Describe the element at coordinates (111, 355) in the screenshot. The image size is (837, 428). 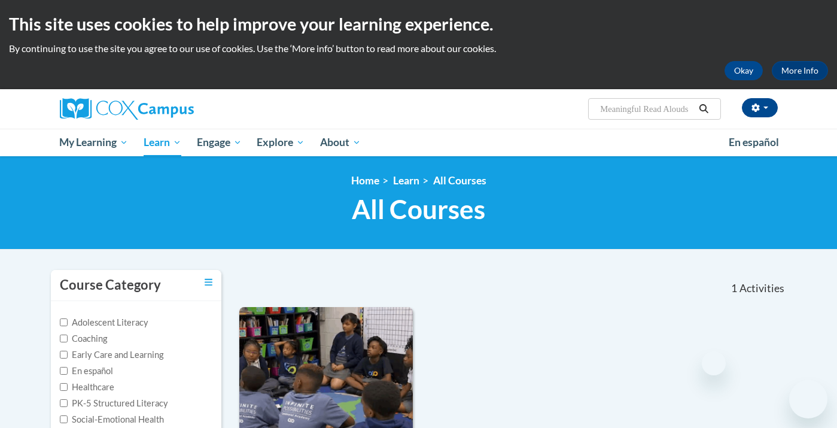
I see `label: Early Care and Learning` at that location.